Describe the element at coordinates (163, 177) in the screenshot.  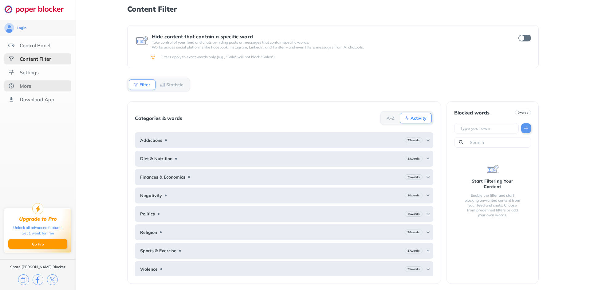
I see `b: Finances & Economics` at that location.